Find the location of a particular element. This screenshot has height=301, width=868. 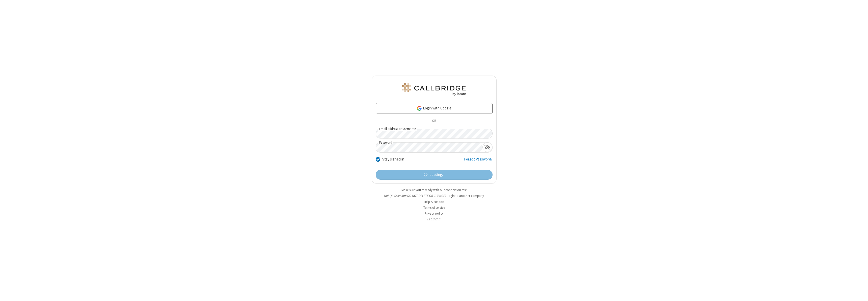

img: google-icon.png is located at coordinates (419, 108).